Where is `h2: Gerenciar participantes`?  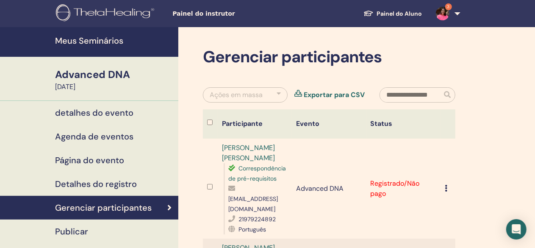
h2: Gerenciar participantes is located at coordinates (329, 57).